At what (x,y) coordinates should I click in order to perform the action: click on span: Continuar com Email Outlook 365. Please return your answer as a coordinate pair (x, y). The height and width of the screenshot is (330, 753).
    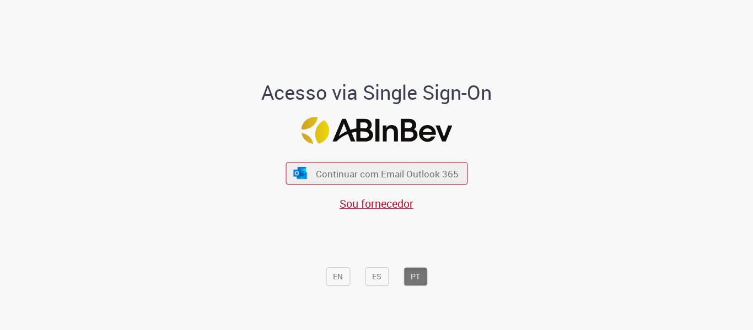
    Looking at the image, I should click on (387, 173).